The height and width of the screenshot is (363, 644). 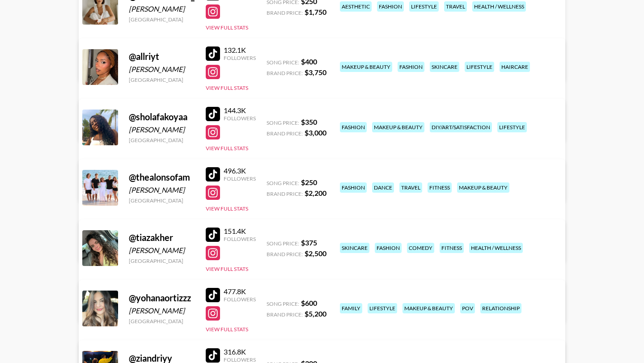 I want to click on div: family, so click(x=351, y=308).